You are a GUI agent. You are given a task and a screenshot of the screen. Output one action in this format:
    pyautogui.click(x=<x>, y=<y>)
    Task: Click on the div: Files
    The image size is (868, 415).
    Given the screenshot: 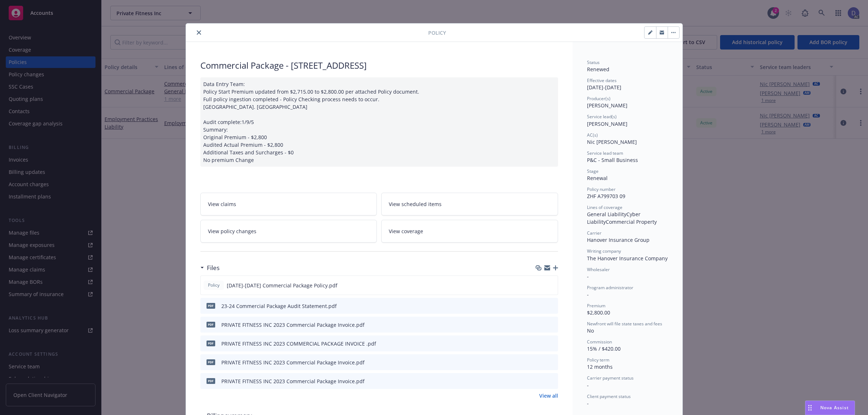 What is the action you would take?
    pyautogui.click(x=210, y=268)
    